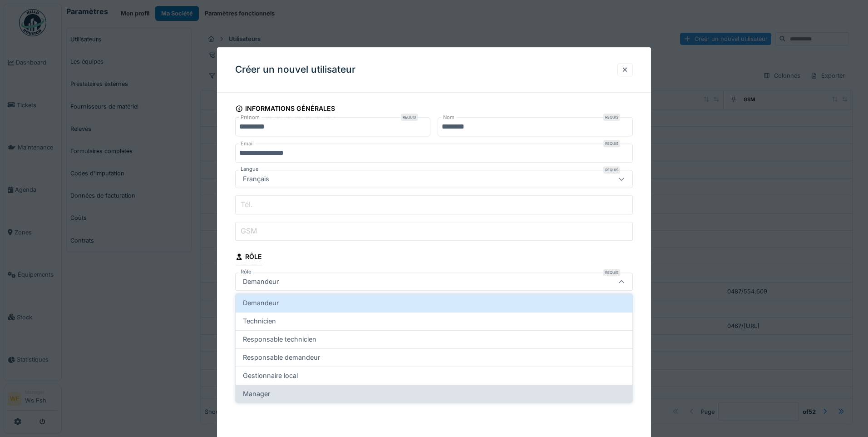 This screenshot has width=868, height=437. What do you see at coordinates (285, 110) in the screenshot?
I see `div: Informations générales` at bounding box center [285, 110].